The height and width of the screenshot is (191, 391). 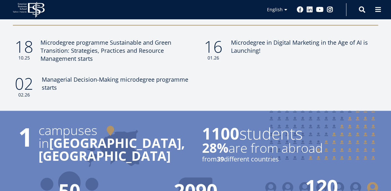 I want to click on a: Facebook, so click(x=300, y=10).